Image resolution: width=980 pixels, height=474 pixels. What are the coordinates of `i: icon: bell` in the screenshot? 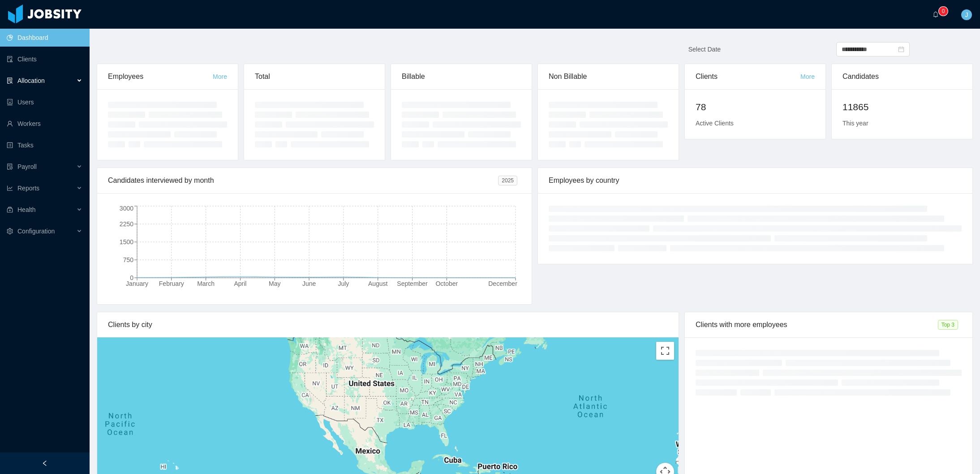 It's located at (935, 14).